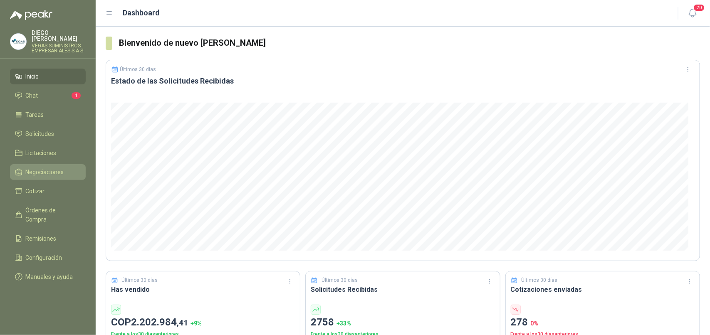  I want to click on a: Inicio, so click(48, 77).